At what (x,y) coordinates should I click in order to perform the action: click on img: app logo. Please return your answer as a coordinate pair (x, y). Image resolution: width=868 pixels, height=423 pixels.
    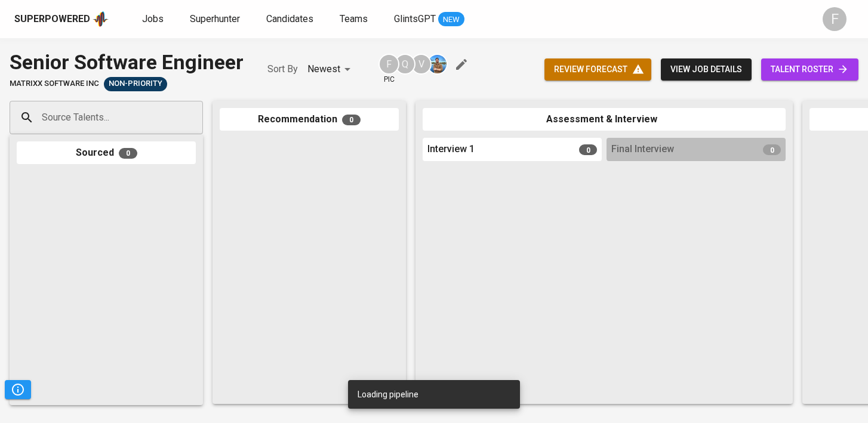
    Looking at the image, I should click on (100, 19).